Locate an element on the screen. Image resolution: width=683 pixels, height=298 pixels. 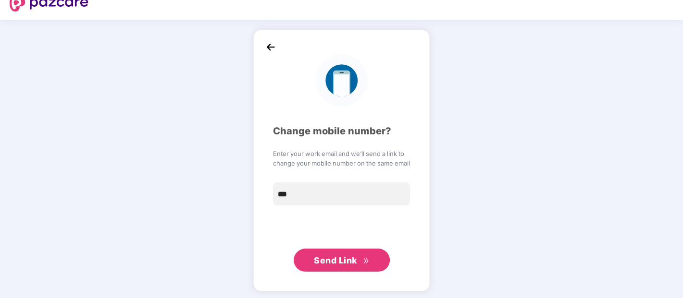
button: Send Linkdouble-right is located at coordinates (342, 260).